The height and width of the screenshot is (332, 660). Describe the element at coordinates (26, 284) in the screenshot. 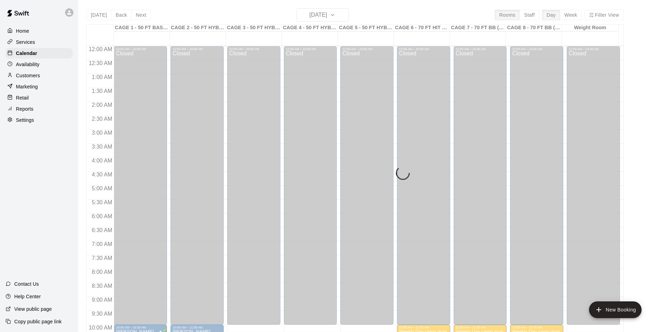

I see `p: Contact Us` at that location.